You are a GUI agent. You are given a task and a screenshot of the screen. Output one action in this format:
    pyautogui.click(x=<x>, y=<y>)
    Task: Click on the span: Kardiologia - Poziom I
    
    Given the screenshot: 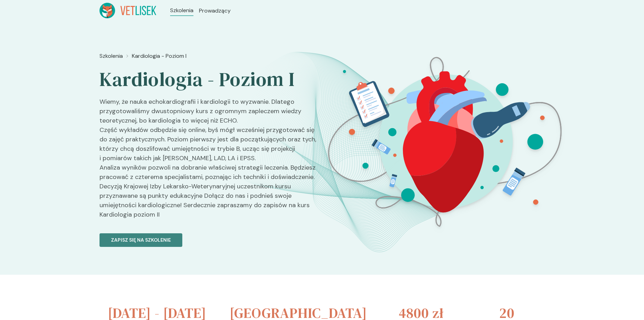 What is the action you would take?
    pyautogui.click(x=159, y=56)
    